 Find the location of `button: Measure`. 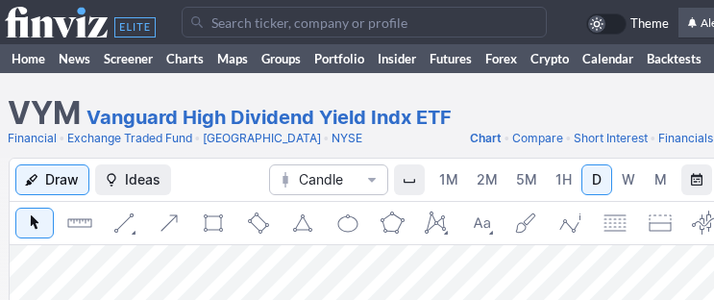

button: Measure is located at coordinates (79, 223).